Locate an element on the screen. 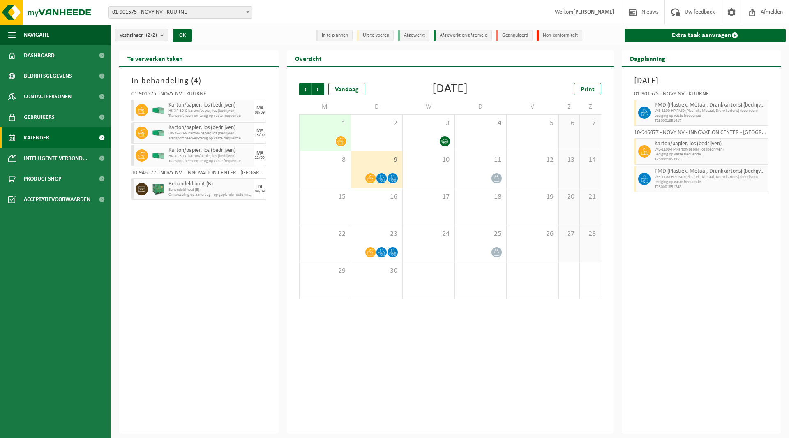 Image resolution: width=789 pixels, height=438 pixels. span: 21 is located at coordinates (590, 197).